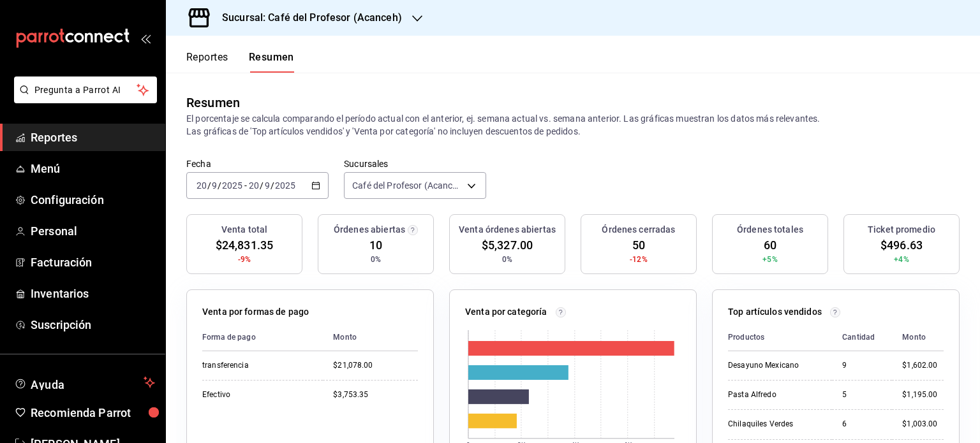 This screenshot has height=443, width=980. Describe the element at coordinates (923, 424) in the screenshot. I see `div: $1,003.00` at that location.